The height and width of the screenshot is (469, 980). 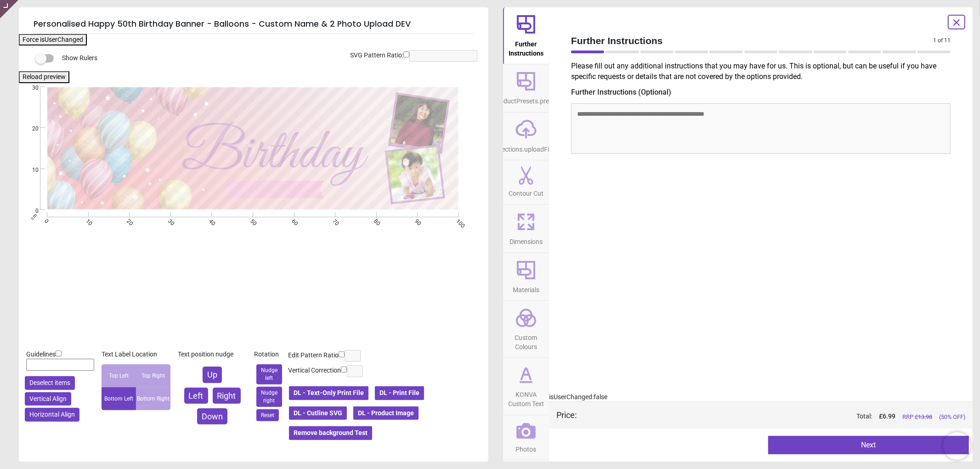 I want to click on div: Bottom Left, so click(x=118, y=399).